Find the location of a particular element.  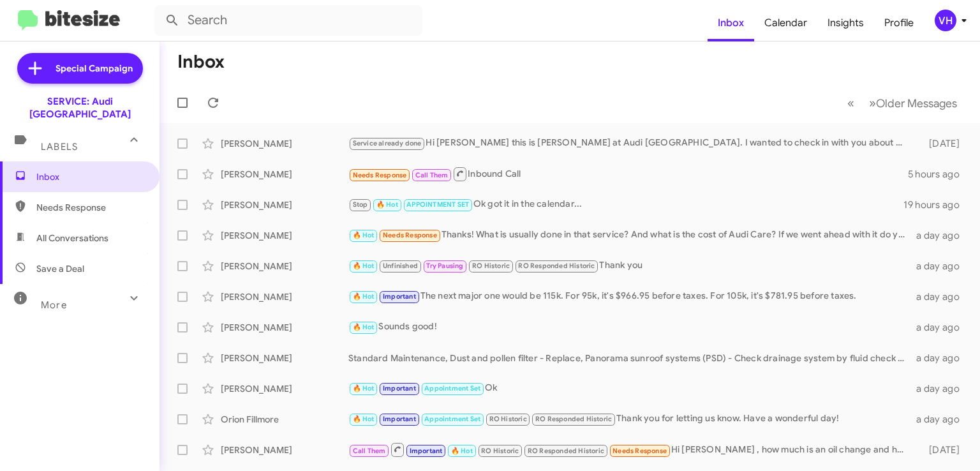

a: Insights is located at coordinates (846, 23).